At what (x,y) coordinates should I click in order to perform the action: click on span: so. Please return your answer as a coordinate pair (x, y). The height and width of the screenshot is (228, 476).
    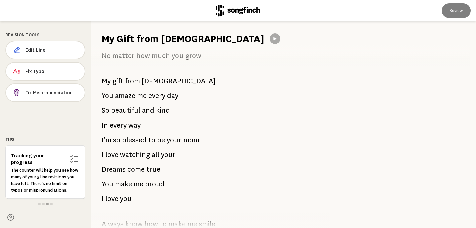
    Looking at the image, I should click on (117, 140).